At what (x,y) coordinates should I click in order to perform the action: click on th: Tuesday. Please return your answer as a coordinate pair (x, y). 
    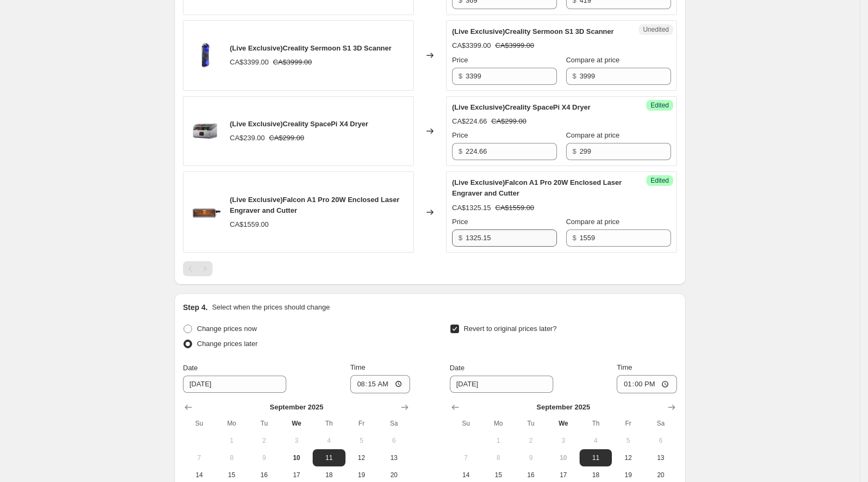
    Looking at the image, I should click on (531, 423).